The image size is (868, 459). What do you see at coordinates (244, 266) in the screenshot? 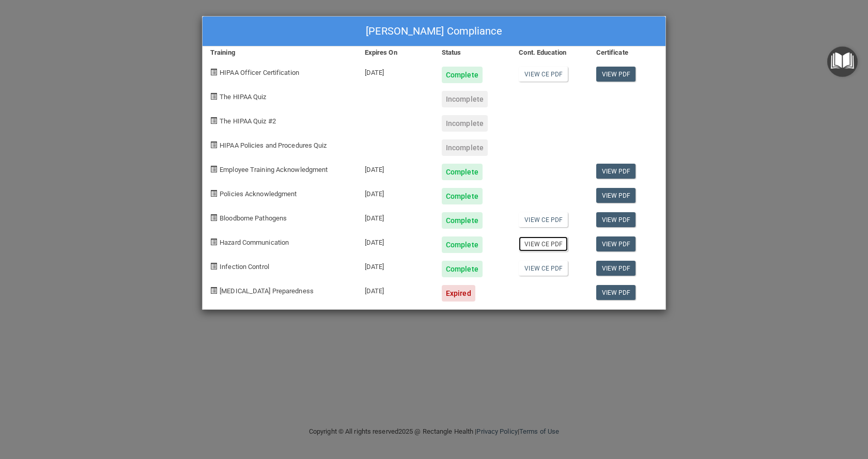
I see `span: Infection Control` at bounding box center [244, 266].